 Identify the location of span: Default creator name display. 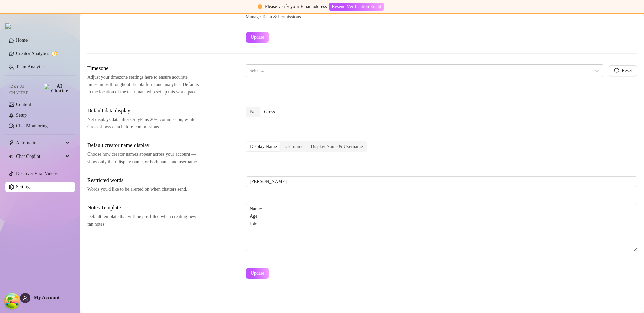
(144, 145).